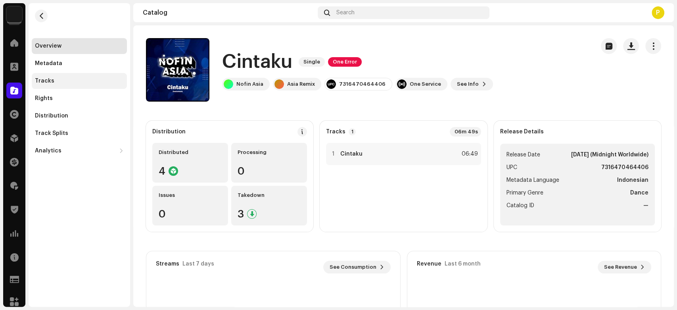  Describe the element at coordinates (79, 133) in the screenshot. I see `re-m-nav-item: Track Splits` at that location.